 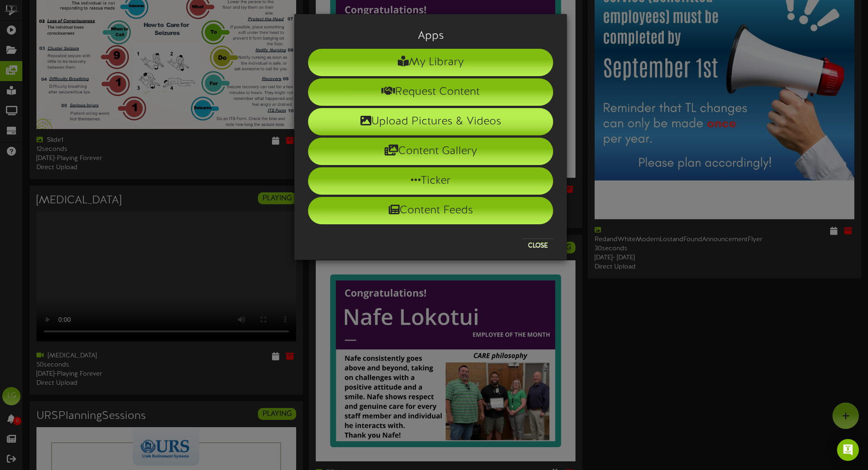 I want to click on li: My Library, so click(x=430, y=63).